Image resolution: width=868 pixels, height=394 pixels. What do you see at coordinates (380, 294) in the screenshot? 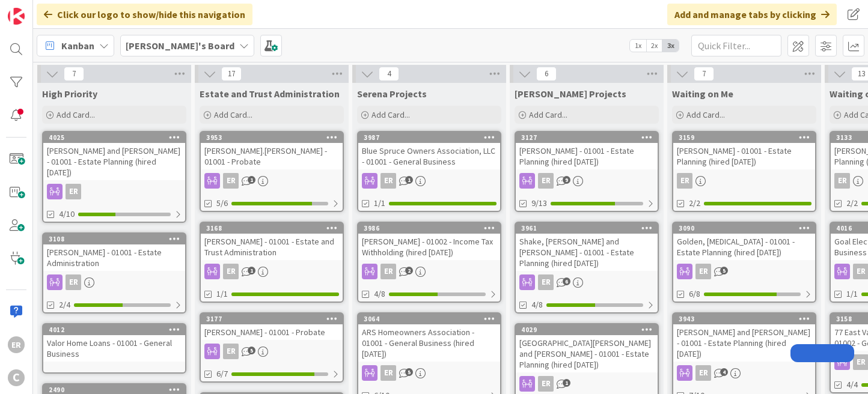
I see `span: 4/8` at bounding box center [380, 294].